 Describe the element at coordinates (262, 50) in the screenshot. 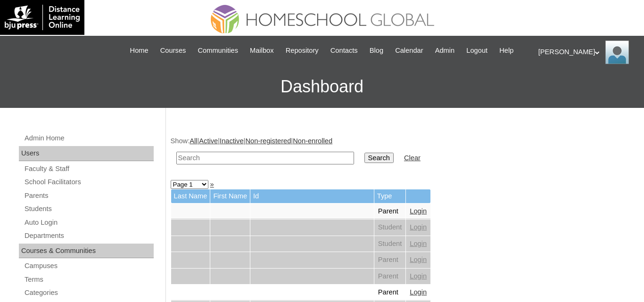

I see `a: Mailbox` at that location.